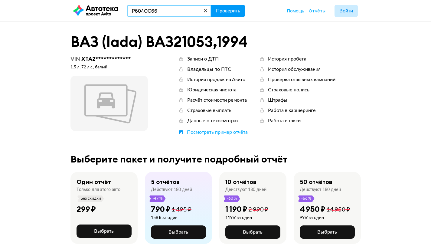  What do you see at coordinates (338, 209) in the screenshot?
I see `span: 14 950 ₽` at bounding box center [338, 209].